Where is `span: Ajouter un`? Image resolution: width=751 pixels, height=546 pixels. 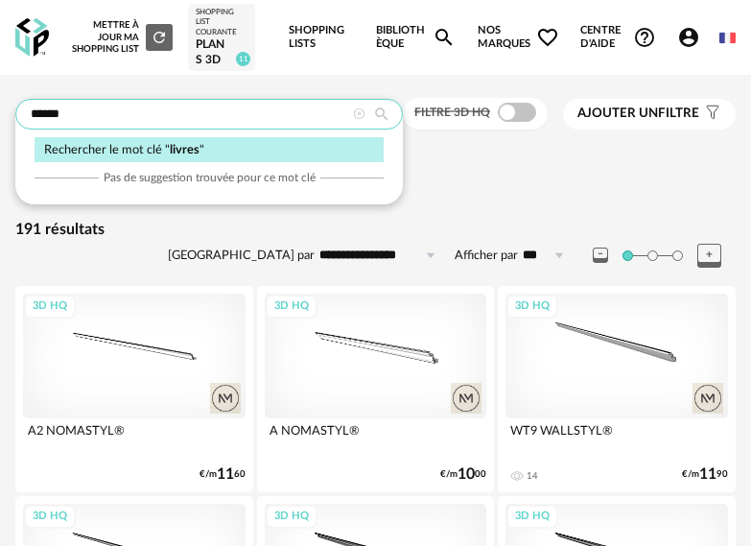 span: Ajouter un is located at coordinates (618, 113).